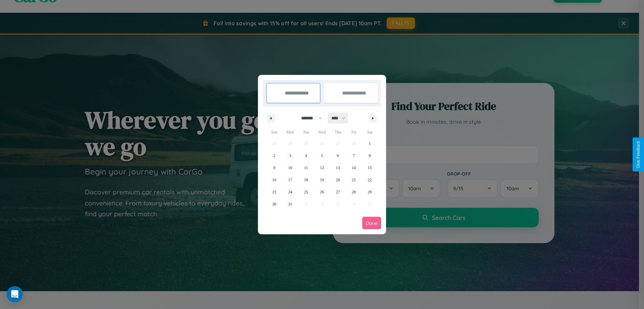 The height and width of the screenshot is (309, 644). Describe the element at coordinates (322, 192) in the screenshot. I see `button: 26` at that location.